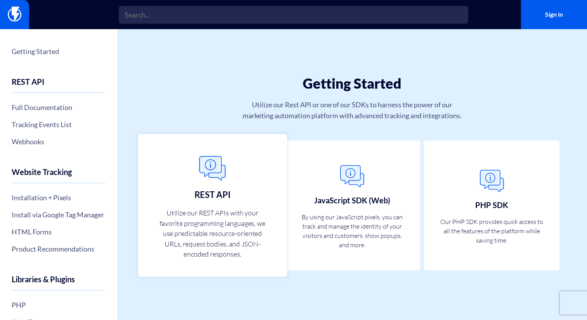  I want to click on a: Webhooks, so click(59, 141).